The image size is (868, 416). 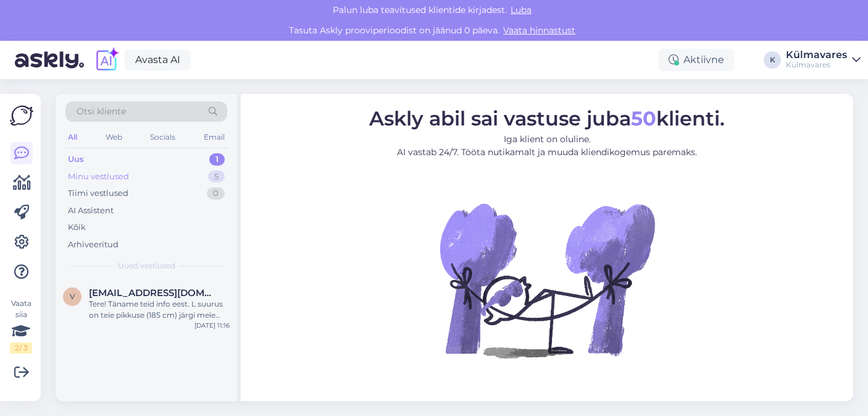 What do you see at coordinates (114, 137) in the screenshot?
I see `div: Web` at bounding box center [114, 137].